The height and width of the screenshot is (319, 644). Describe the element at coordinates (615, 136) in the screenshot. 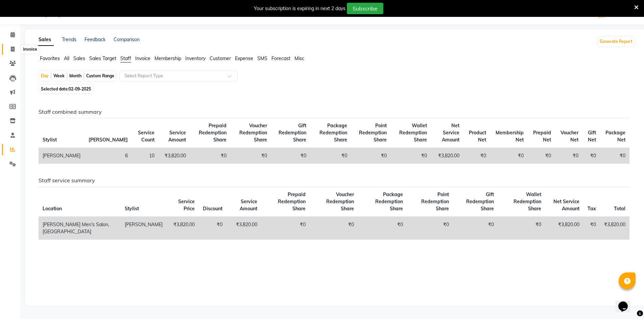

I see `span: Package Net` at that location.